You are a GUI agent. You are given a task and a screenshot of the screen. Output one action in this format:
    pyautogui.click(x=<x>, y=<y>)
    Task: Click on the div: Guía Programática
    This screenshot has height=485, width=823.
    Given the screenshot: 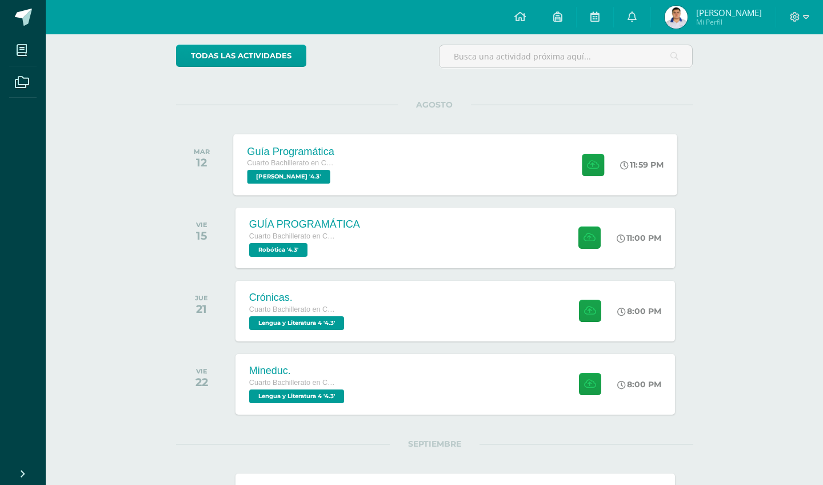 What is the action you would take?
    pyautogui.click(x=290, y=151)
    